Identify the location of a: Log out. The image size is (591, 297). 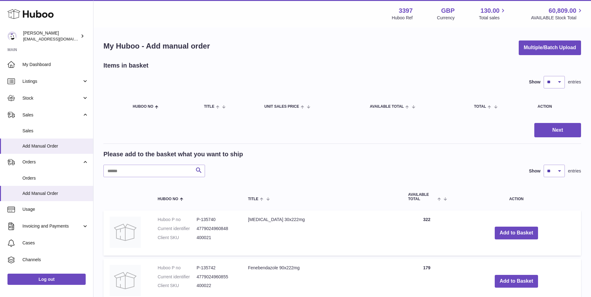
(46, 280).